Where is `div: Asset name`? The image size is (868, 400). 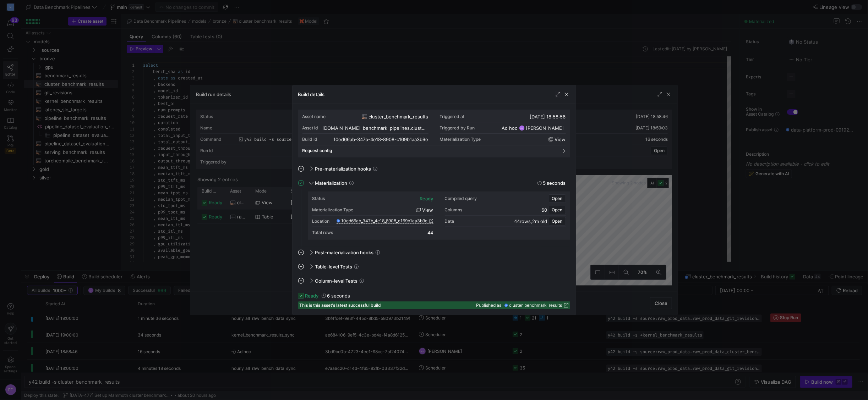 div: Asset name is located at coordinates (314, 117).